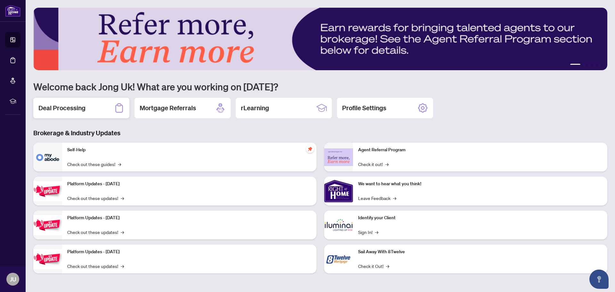 The image size is (615, 292). What do you see at coordinates (255, 108) in the screenshot?
I see `h2: rLearning` at bounding box center [255, 108].